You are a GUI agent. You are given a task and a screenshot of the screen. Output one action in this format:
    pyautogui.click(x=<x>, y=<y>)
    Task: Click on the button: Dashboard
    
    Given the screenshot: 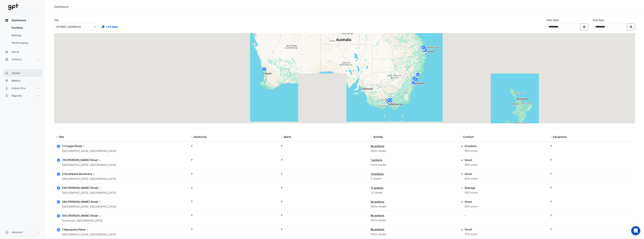 What is the action you would take?
    pyautogui.click(x=22, y=20)
    